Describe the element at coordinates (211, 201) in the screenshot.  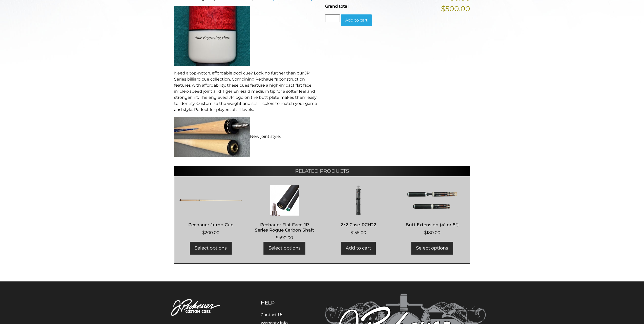
I see `img: Pechauer Jump Cue` at that location.